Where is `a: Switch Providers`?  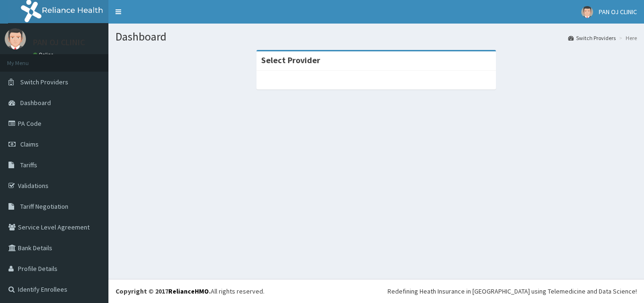
a: Switch Providers is located at coordinates (592, 38).